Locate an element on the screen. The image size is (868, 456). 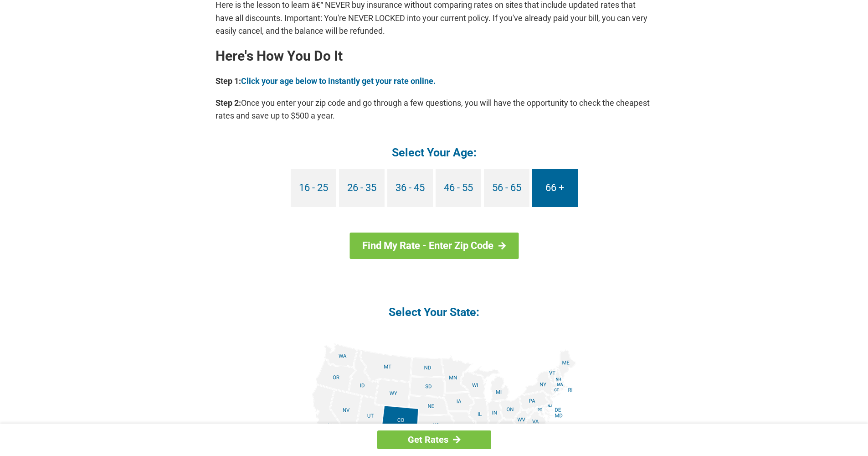
a: Get Rates is located at coordinates (434, 439).